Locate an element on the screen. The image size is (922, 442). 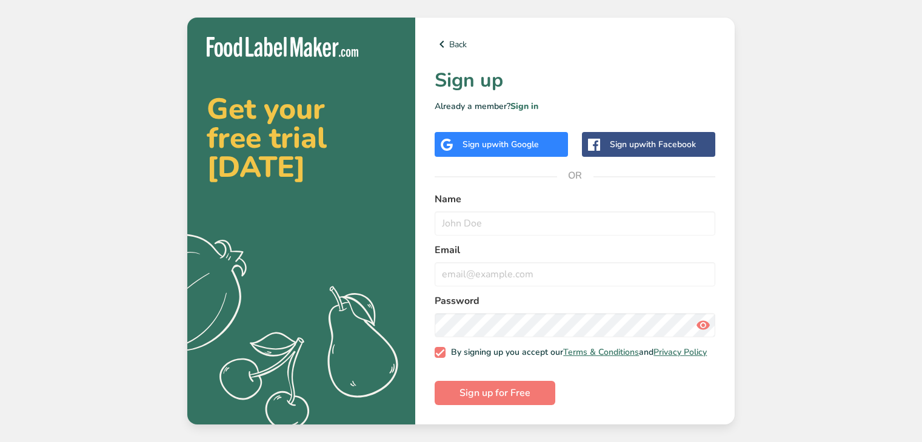
input: email@example.com is located at coordinates (575, 275).